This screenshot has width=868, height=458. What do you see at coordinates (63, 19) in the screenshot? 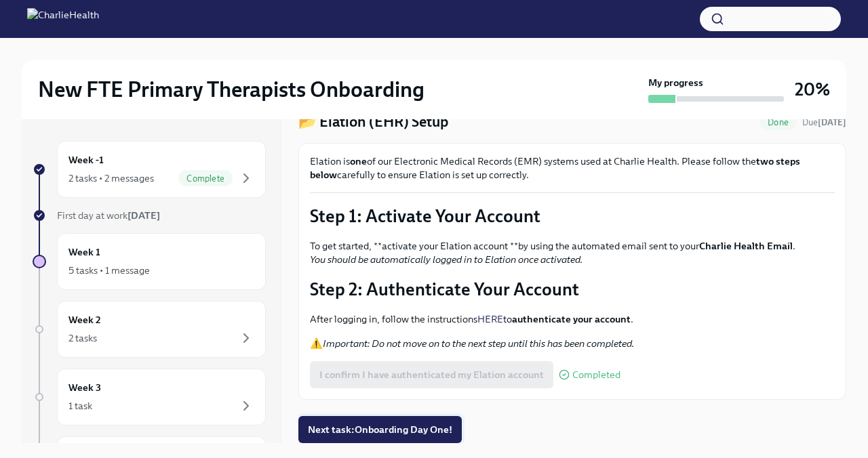
I see `img: CharlieHealth` at bounding box center [63, 19].